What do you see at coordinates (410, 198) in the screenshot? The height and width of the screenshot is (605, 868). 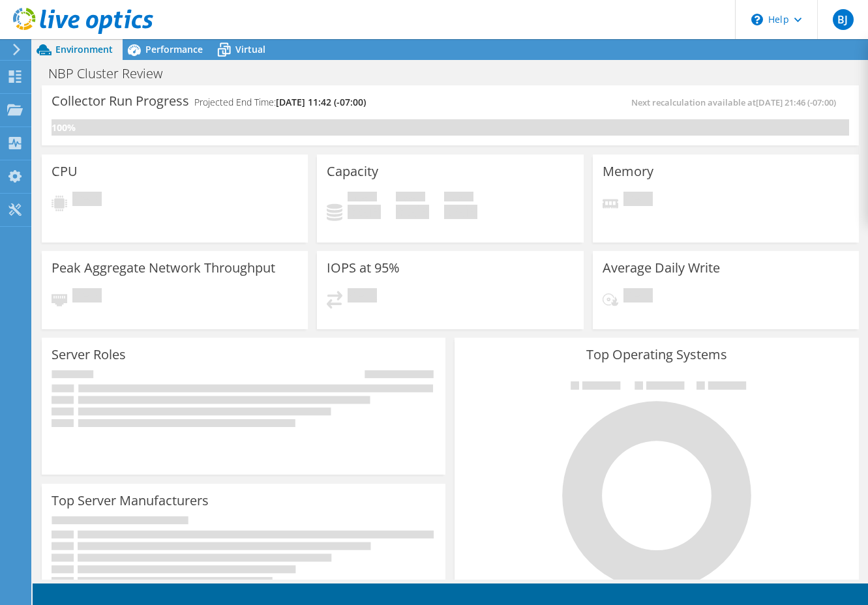 I see `span: Free` at bounding box center [410, 198].